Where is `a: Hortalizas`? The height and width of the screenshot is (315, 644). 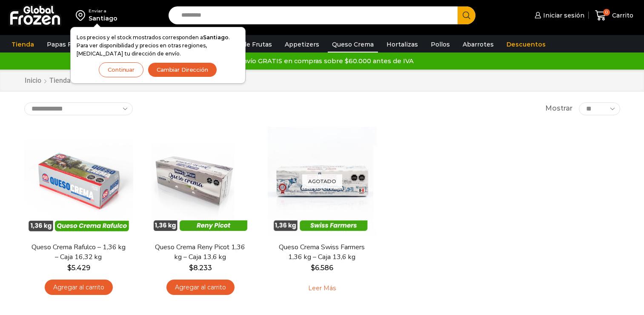
a: Hortalizas is located at coordinates (403, 44).